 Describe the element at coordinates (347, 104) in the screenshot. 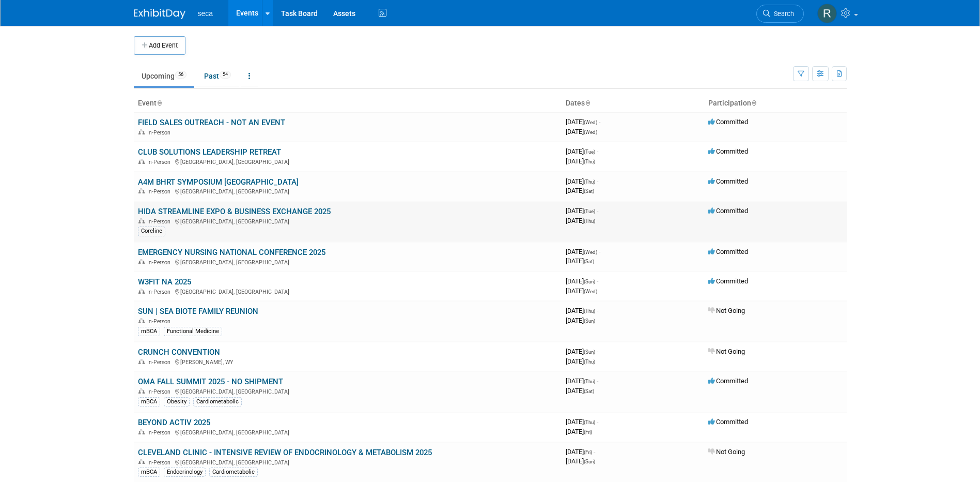

I see `th: Event` at that location.